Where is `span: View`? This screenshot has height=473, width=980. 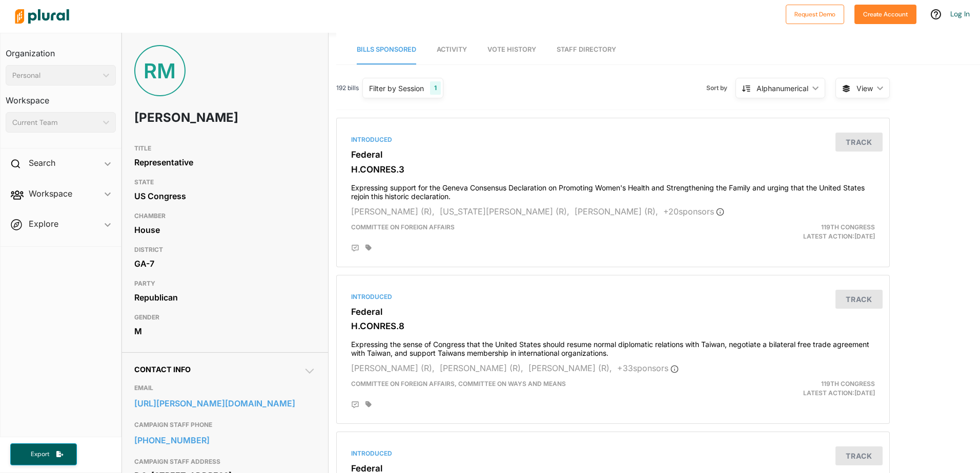 span: View is located at coordinates (864, 88).